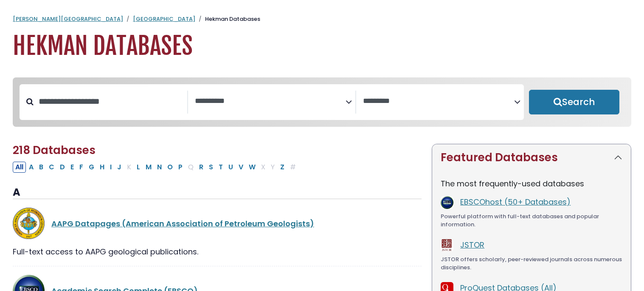 This screenshot has height=291, width=644. I want to click on button: Filter Results D, so click(62, 167).